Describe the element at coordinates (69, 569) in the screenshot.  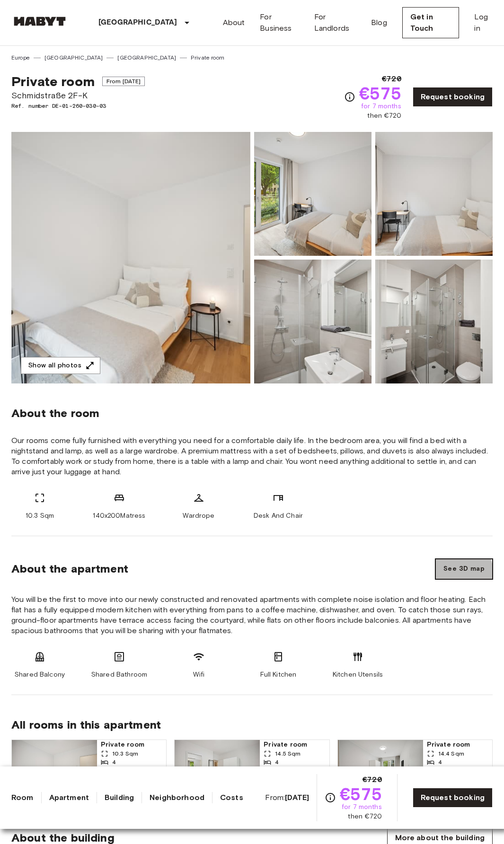
I see `span: About the apartment` at that location.